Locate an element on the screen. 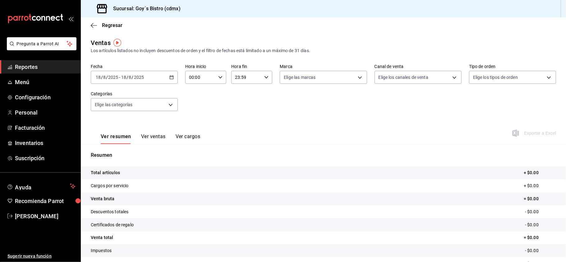  span: Reportes is located at coordinates (45, 67).